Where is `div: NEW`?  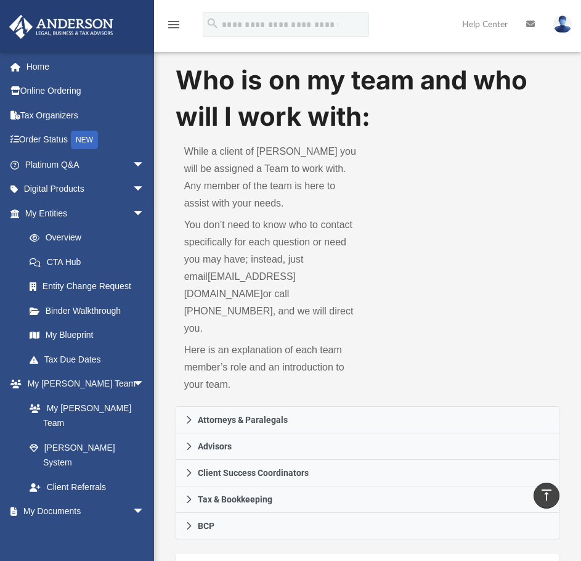
div: NEW is located at coordinates (84, 140).